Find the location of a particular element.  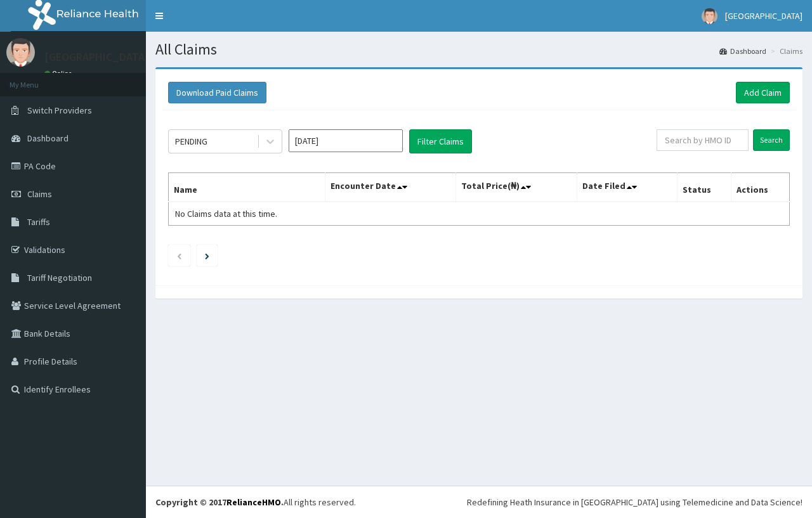

a: Next page is located at coordinates (207, 256).